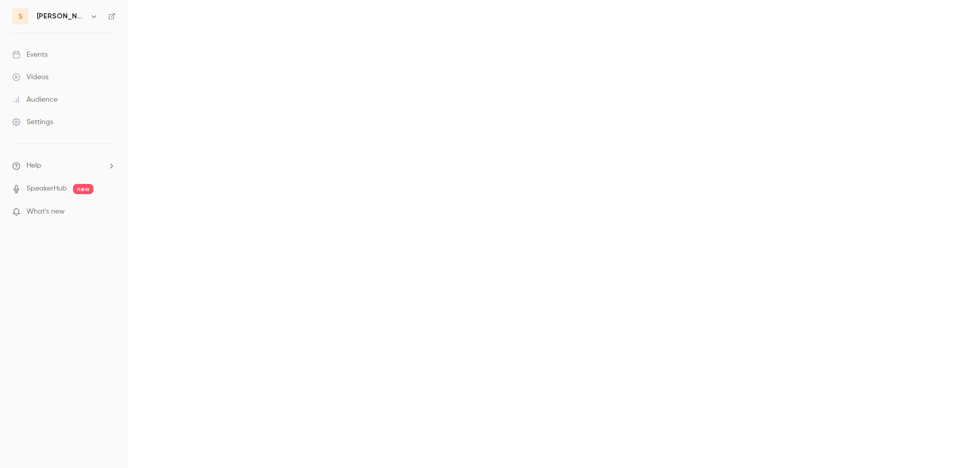 This screenshot has width=980, height=468. Describe the element at coordinates (21, 16) in the screenshot. I see `span: s` at that location.